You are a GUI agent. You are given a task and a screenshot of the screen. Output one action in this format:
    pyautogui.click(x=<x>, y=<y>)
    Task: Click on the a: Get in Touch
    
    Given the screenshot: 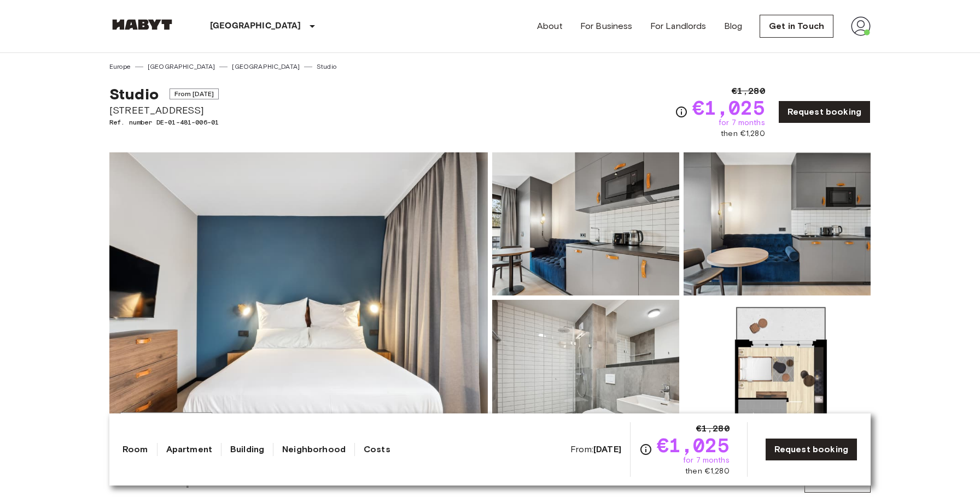 What is the action you would take?
    pyautogui.click(x=796, y=26)
    